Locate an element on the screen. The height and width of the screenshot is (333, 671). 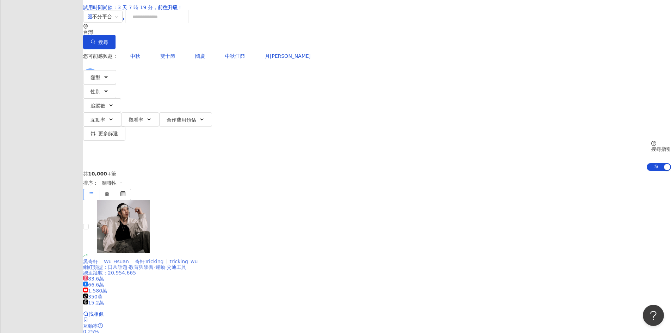
button: 互動率 is located at coordinates (102, 119).